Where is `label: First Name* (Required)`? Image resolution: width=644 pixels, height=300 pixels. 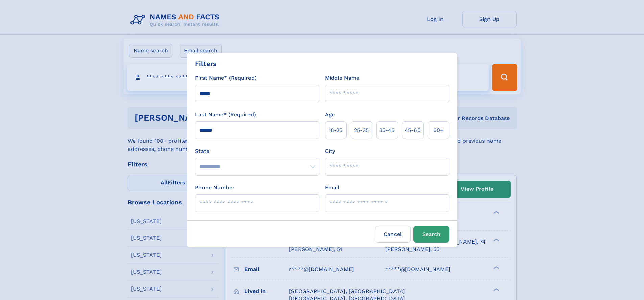 label: First Name* (Required) is located at coordinates (226, 78).